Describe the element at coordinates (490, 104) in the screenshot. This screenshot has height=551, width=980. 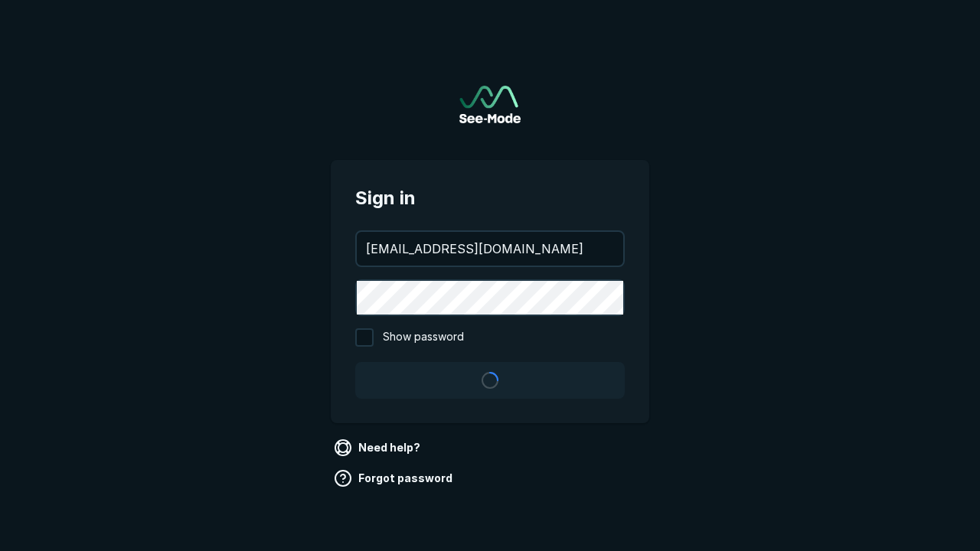
I see `img: See-Mode Logo` at that location.